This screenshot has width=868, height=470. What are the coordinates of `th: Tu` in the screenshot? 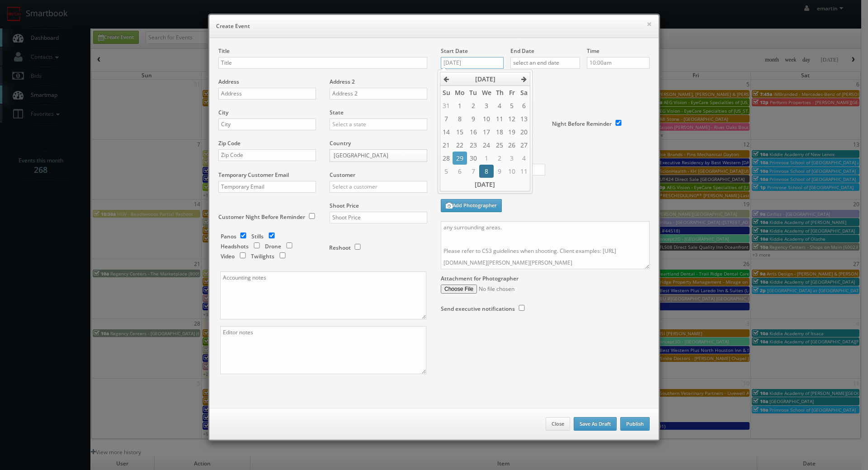 It's located at (473, 93).